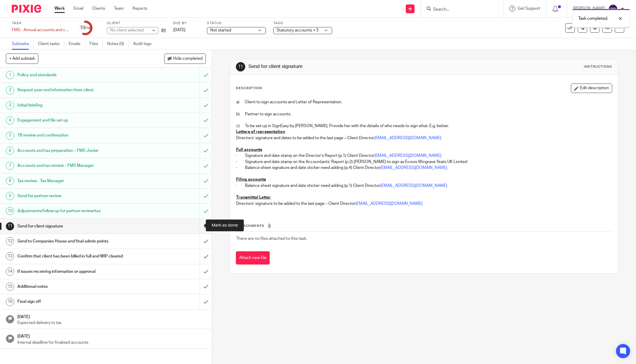  I want to click on u: Full accounts, so click(249, 150).